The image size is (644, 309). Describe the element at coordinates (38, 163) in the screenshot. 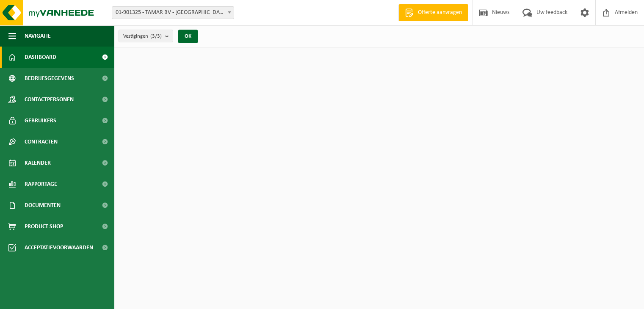

I see `span: Kalender` at that location.